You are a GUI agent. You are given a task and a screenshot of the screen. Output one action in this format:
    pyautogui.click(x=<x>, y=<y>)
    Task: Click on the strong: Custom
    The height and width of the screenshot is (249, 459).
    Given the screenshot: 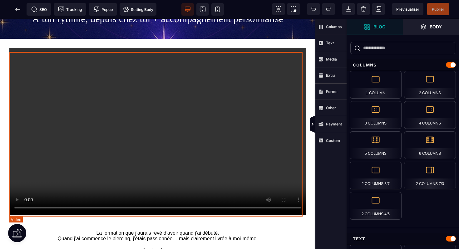 What is the action you would take?
    pyautogui.click(x=333, y=140)
    